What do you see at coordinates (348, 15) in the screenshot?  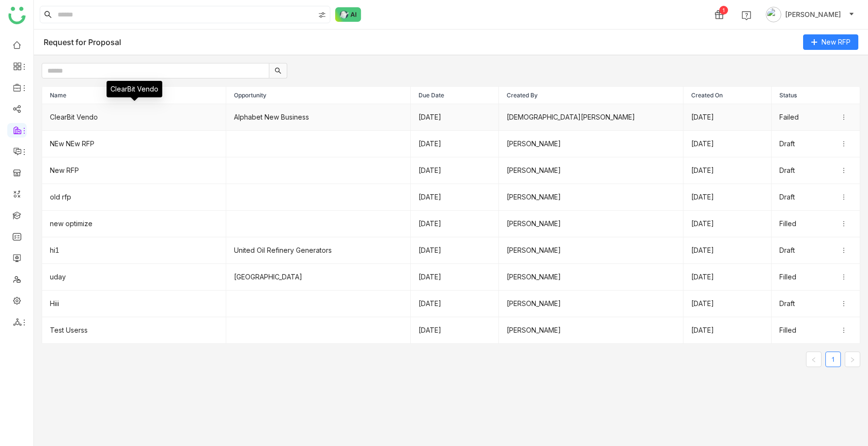 I see `img: ask-buddy-normal.svg` at bounding box center [348, 15].